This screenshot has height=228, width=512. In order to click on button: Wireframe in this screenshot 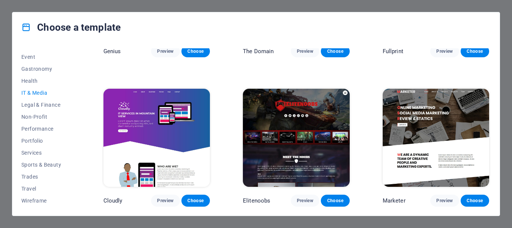, I will do `click(46, 201)`.